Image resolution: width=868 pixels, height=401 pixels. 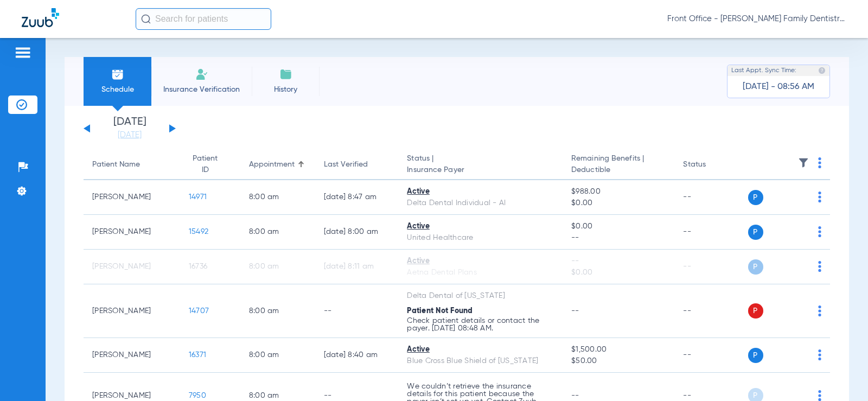 I want to click on th: Remaining Benefits |, so click(x=619, y=165).